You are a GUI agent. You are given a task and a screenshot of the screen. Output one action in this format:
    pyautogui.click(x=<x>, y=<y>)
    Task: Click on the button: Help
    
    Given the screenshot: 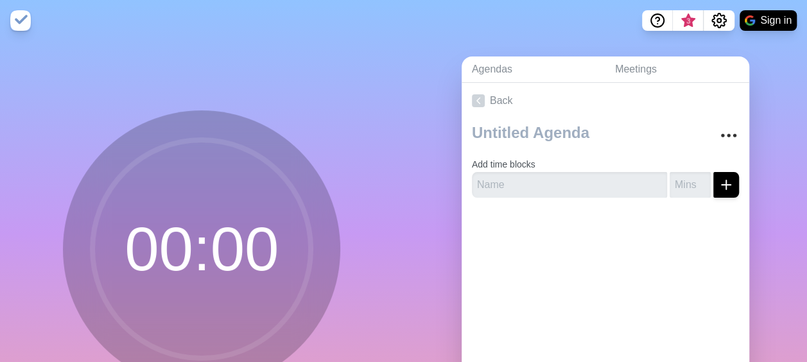 What is the action you would take?
    pyautogui.click(x=657, y=21)
    